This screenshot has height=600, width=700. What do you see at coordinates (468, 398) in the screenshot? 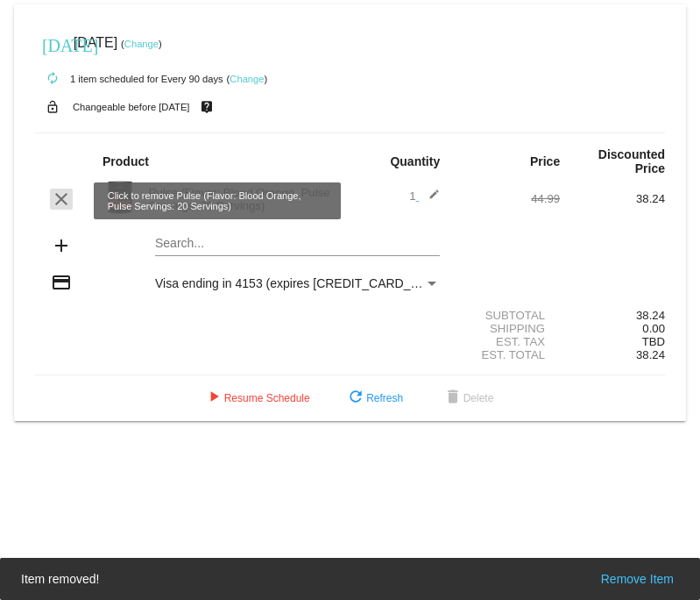
I see `span: Delete` at bounding box center [468, 398].